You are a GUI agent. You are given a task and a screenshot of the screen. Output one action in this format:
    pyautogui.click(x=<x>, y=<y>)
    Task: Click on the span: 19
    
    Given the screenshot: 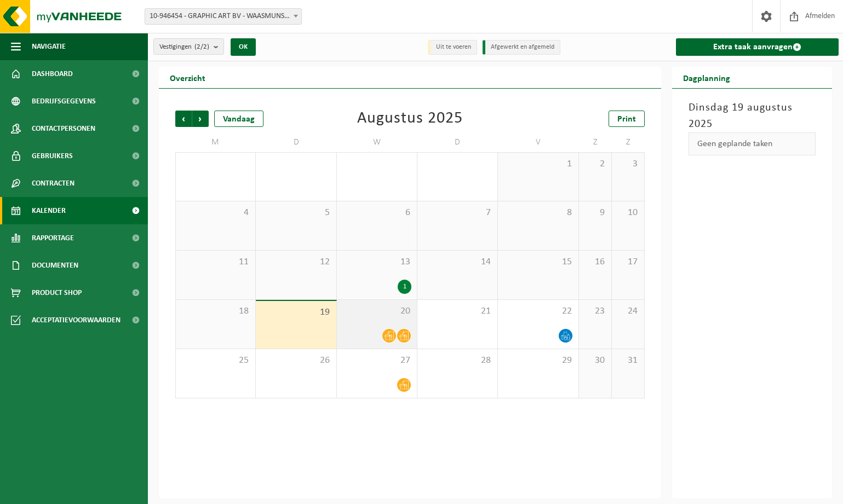 What is the action you would take?
    pyautogui.click(x=296, y=313)
    